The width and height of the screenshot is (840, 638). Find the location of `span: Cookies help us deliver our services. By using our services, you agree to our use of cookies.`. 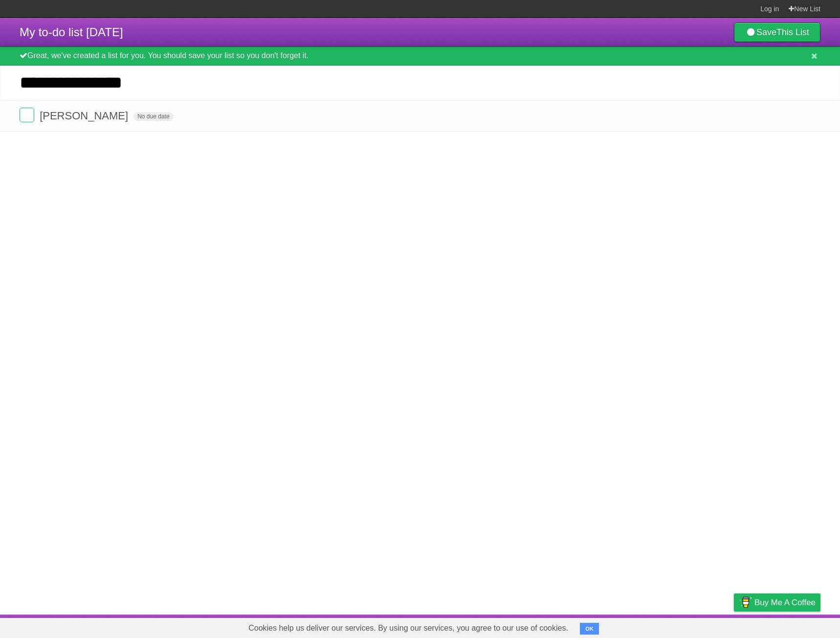

span: Cookies help us deliver our services. By using our services, you agree to our use of cookies. is located at coordinates (409, 629).